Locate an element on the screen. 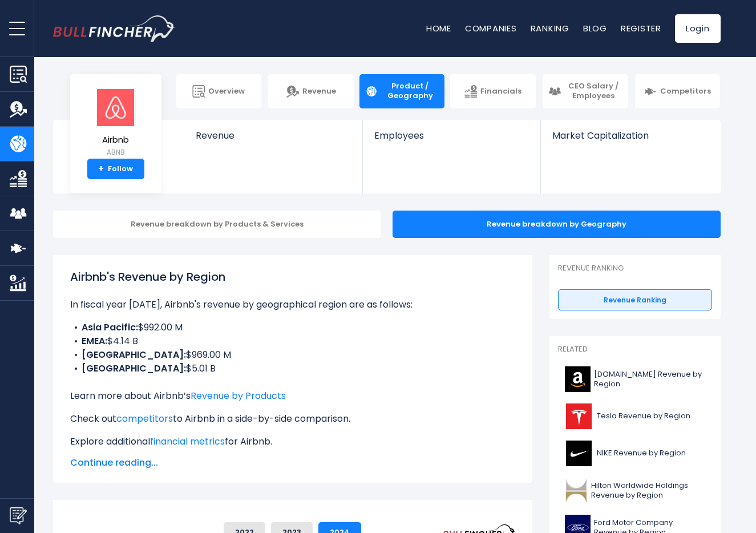 Image resolution: width=756 pixels, height=533 pixels. a: +Follow is located at coordinates (116, 169).